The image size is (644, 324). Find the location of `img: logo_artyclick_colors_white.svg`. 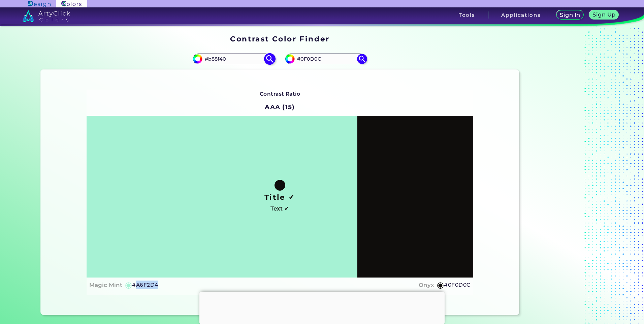

img: logo_artyclick_colors_white.svg is located at coordinates (46, 16).